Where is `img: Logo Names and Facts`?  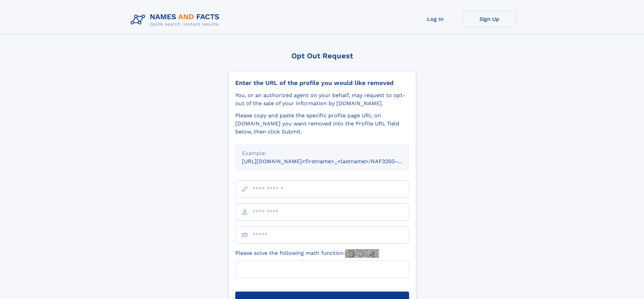 img: Logo Names and Facts is located at coordinates (176, 20).